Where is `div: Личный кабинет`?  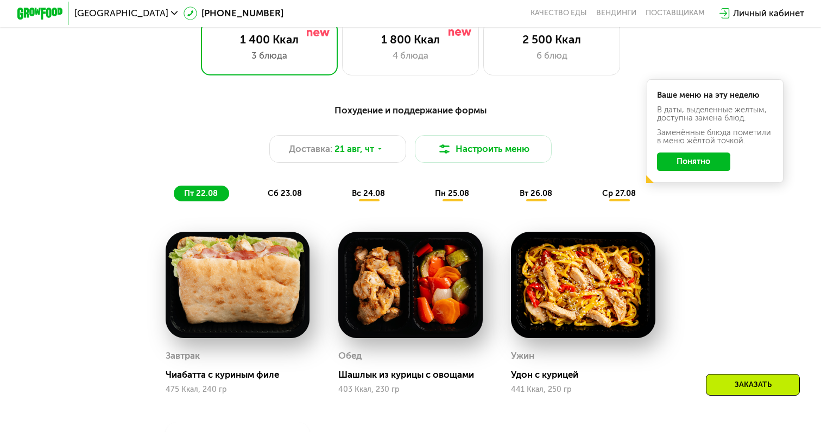 div: Личный кабинет is located at coordinates (769, 13).